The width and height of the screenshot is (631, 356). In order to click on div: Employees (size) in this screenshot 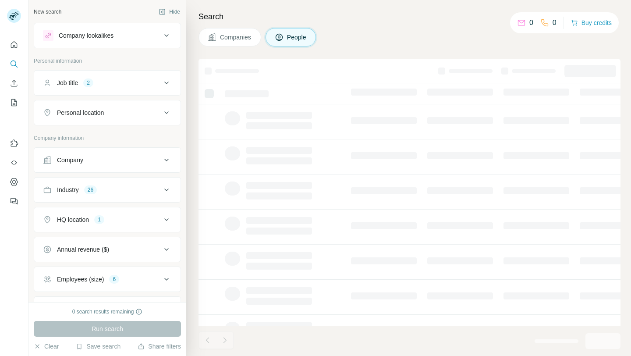, I will do `click(80, 279)`.